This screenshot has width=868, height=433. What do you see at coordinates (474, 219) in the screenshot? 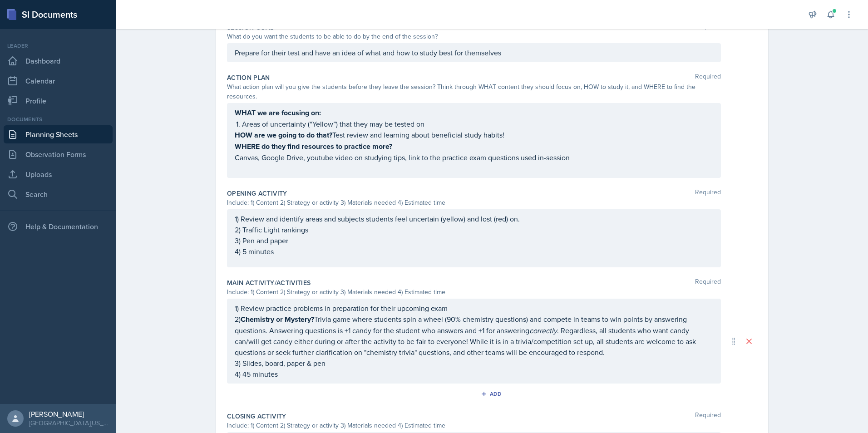
I see `p: 1) Review and identify areas and subjects students feel uncertain (yellow) and lost (red) on.` at bounding box center [474, 219].